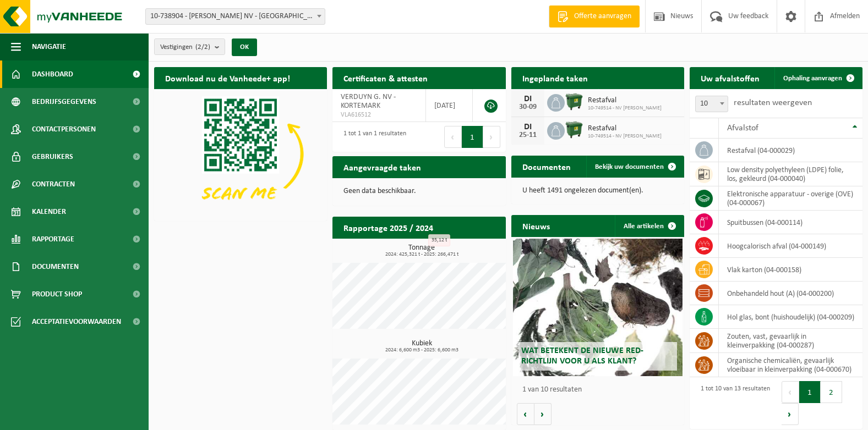  What do you see at coordinates (730, 77) in the screenshot?
I see `h2: Uw afvalstoffen` at bounding box center [730, 77].